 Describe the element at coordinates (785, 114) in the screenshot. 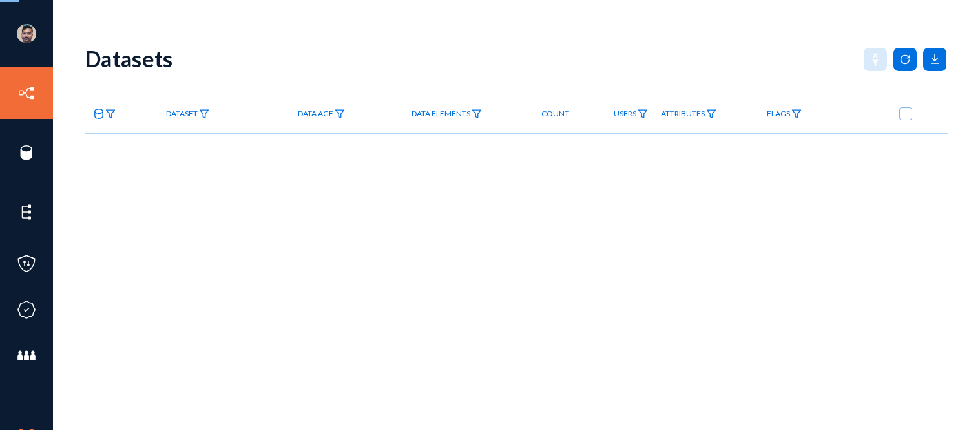

I see `a: Flags` at that location.